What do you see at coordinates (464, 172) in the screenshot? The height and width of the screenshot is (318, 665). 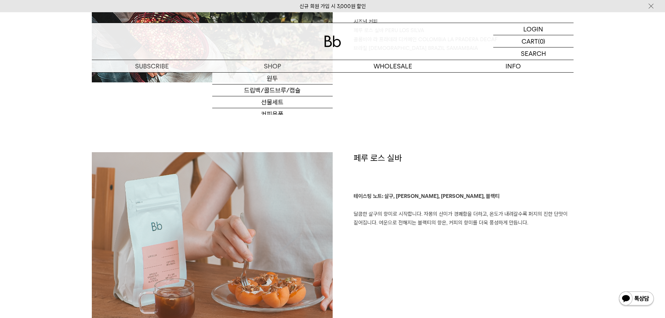 I see `h1: 페루 로스 실바` at bounding box center [464, 172].